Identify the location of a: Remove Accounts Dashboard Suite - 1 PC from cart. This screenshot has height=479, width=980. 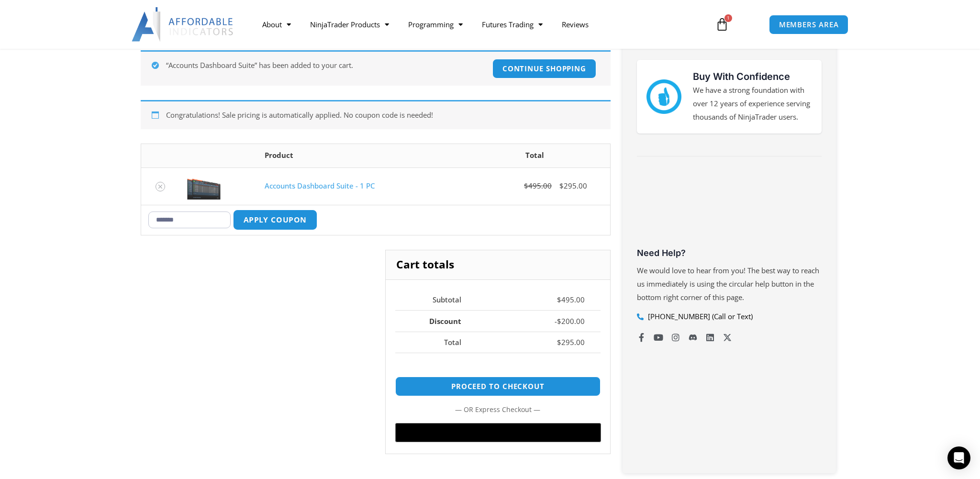
(160, 187).